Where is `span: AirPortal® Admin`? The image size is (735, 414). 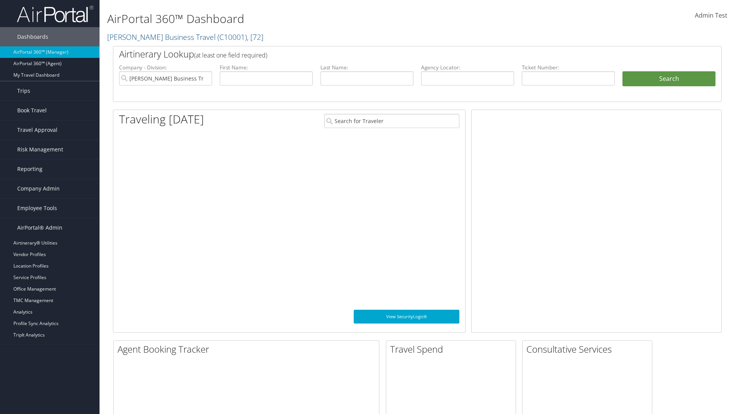 span: AirPortal® Admin is located at coordinates (40, 227).